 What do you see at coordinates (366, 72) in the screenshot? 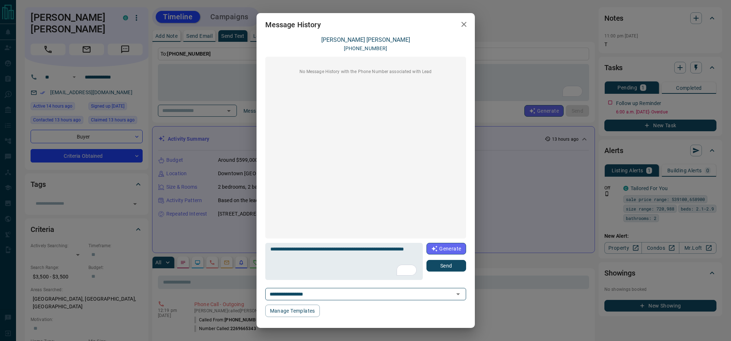
I see `p: No Message History with the Phone Number associated with Lead` at bounding box center [366, 72].